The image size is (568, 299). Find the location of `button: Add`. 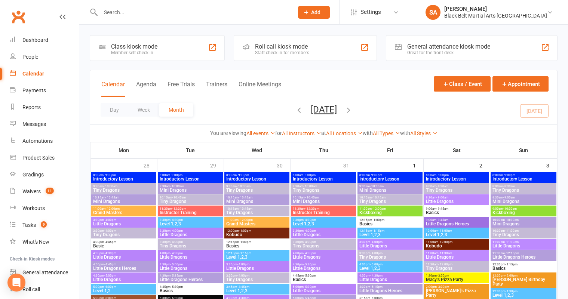

button: Add is located at coordinates (314, 12).